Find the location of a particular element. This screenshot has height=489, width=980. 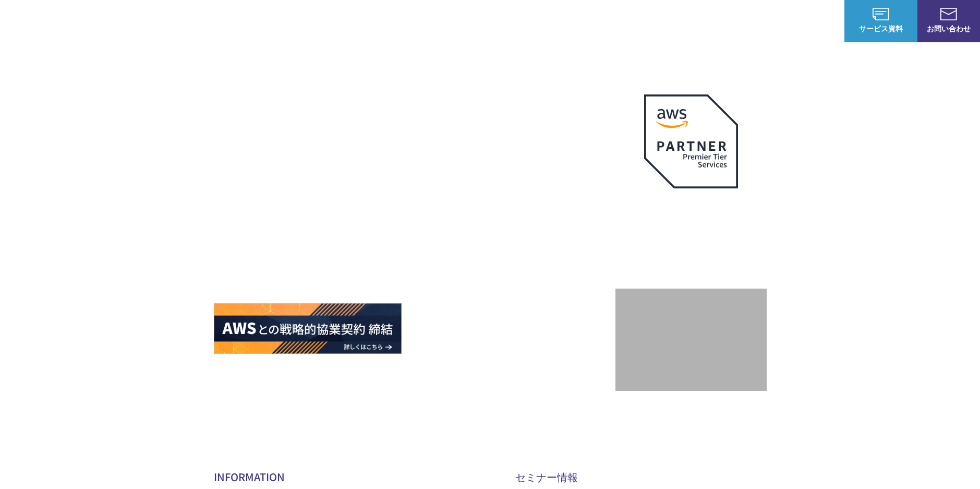

a: 導入事例 is located at coordinates (709, 21).